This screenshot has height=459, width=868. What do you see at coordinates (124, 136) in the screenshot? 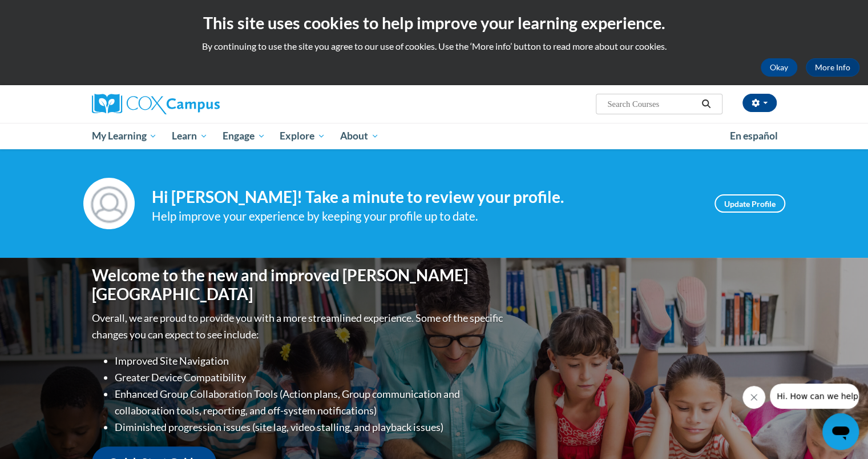
I see `span: My Learning` at bounding box center [124, 136].